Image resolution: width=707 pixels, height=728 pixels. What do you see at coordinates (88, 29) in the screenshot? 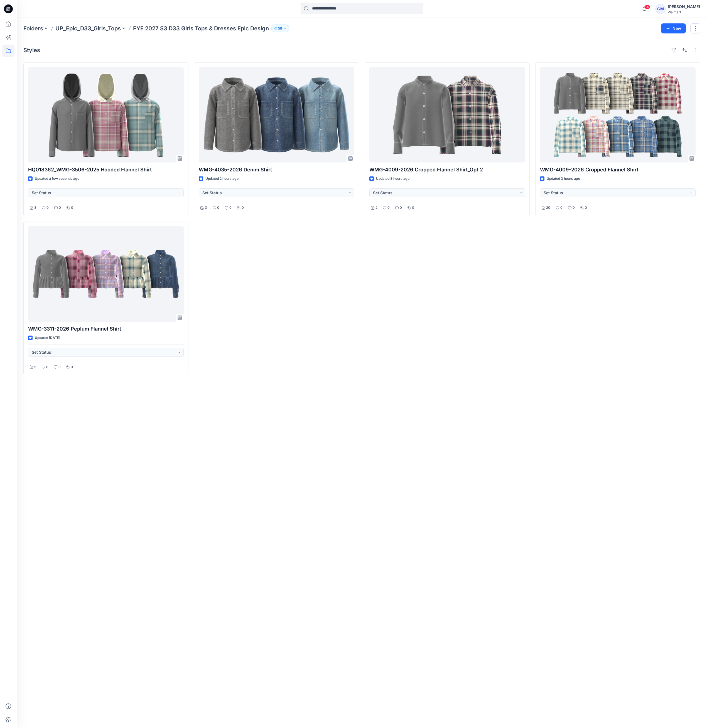
I see `a: UP_Epic_D33_Girls_Tops` at bounding box center [88, 29].